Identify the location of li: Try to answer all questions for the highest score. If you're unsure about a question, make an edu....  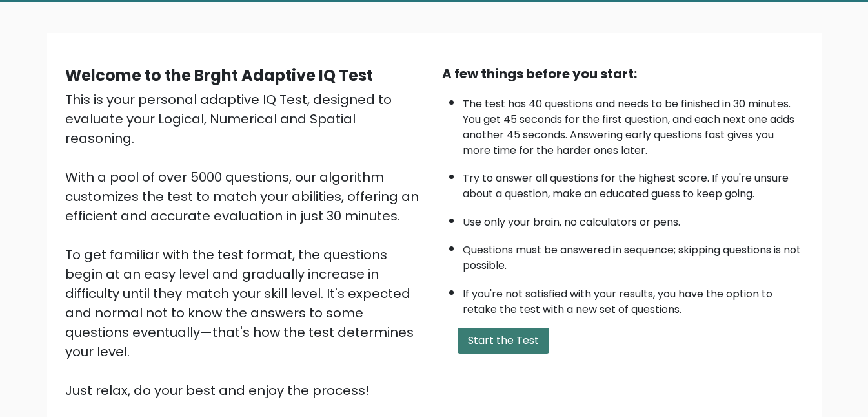
(633, 183).